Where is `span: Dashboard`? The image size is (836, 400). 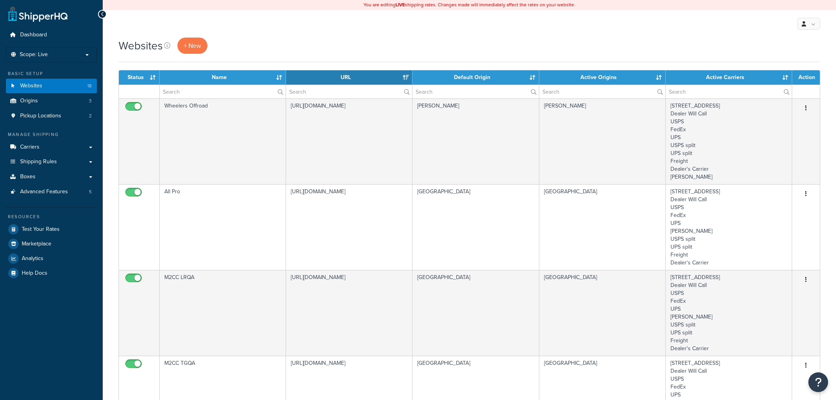
span: Dashboard is located at coordinates (34, 35).